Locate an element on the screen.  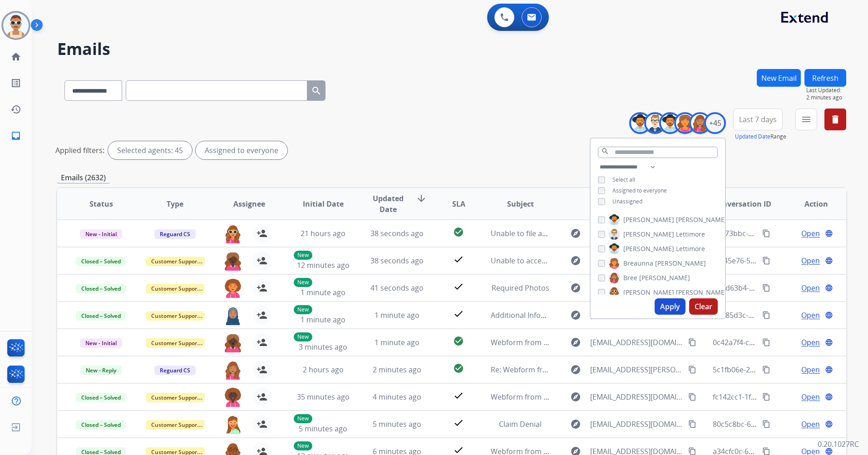
span: Reguard CS is located at coordinates (175, 234).